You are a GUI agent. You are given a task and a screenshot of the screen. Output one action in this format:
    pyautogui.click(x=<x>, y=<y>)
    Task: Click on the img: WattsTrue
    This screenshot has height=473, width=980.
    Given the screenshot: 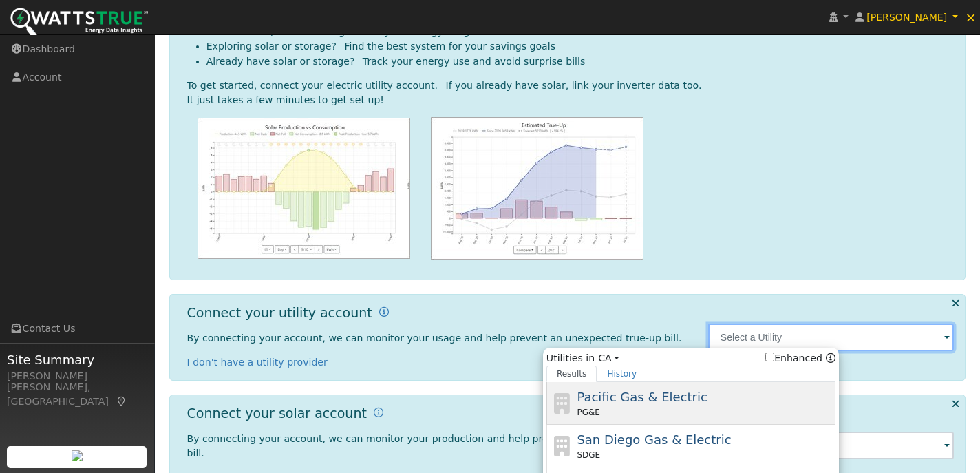 What is the action you would take?
    pyautogui.click(x=79, y=23)
    